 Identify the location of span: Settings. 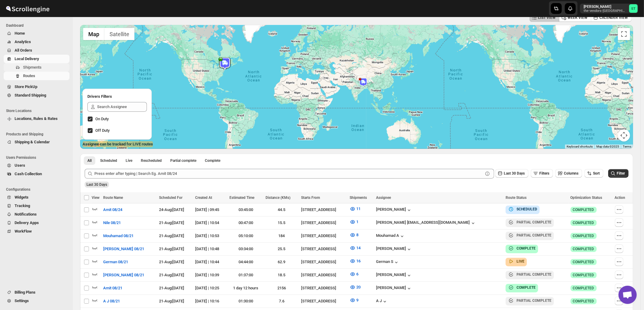
(22, 300).